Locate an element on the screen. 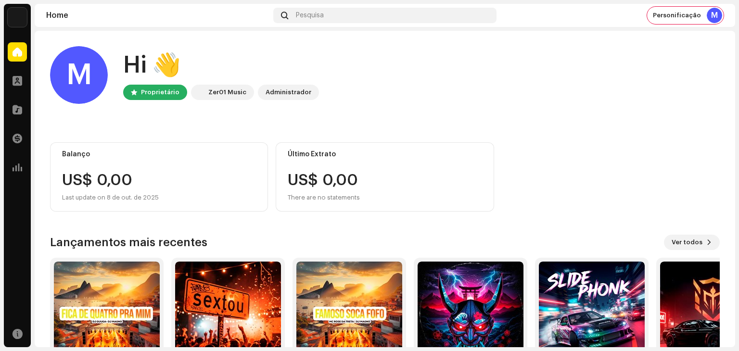 The image size is (739, 351). div: Last update on 8 de out. de 2025 is located at coordinates (159, 198).